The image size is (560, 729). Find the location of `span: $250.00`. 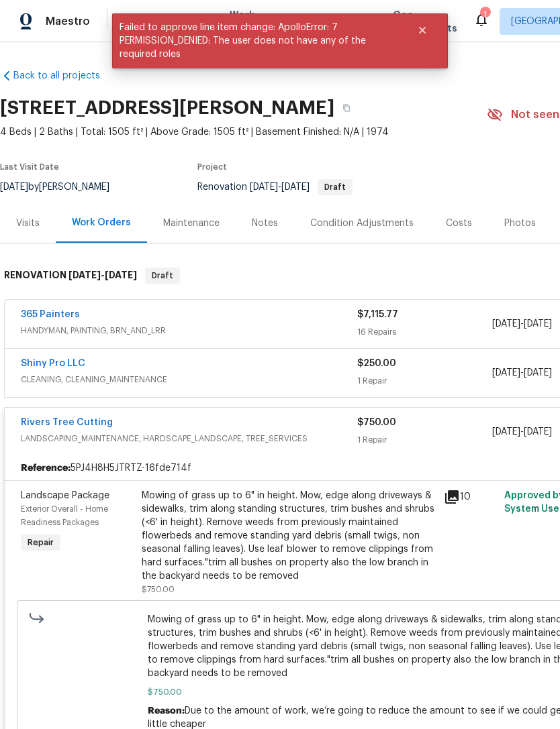

span: $250.00 is located at coordinates (376, 364).